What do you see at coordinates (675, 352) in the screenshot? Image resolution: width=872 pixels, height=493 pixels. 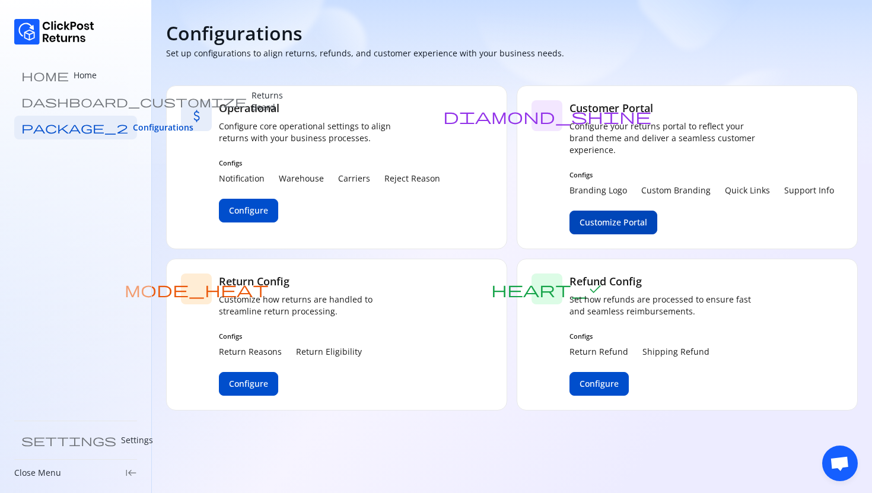 I see `p: Shipping Refund` at bounding box center [675, 352].